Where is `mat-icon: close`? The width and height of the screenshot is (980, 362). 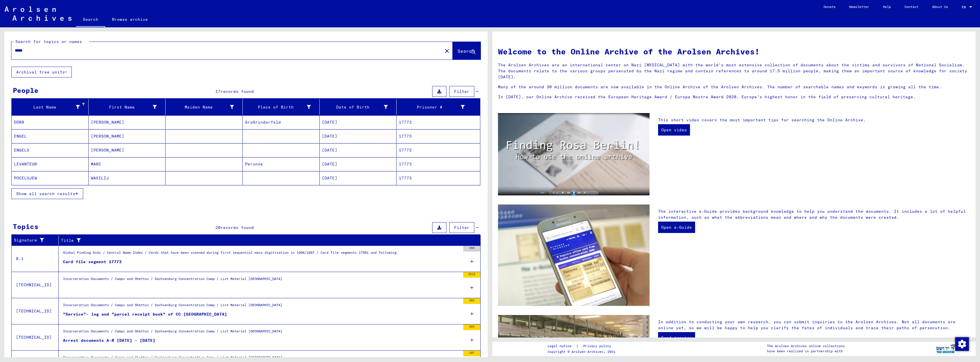 mat-icon: close is located at coordinates (447, 51).